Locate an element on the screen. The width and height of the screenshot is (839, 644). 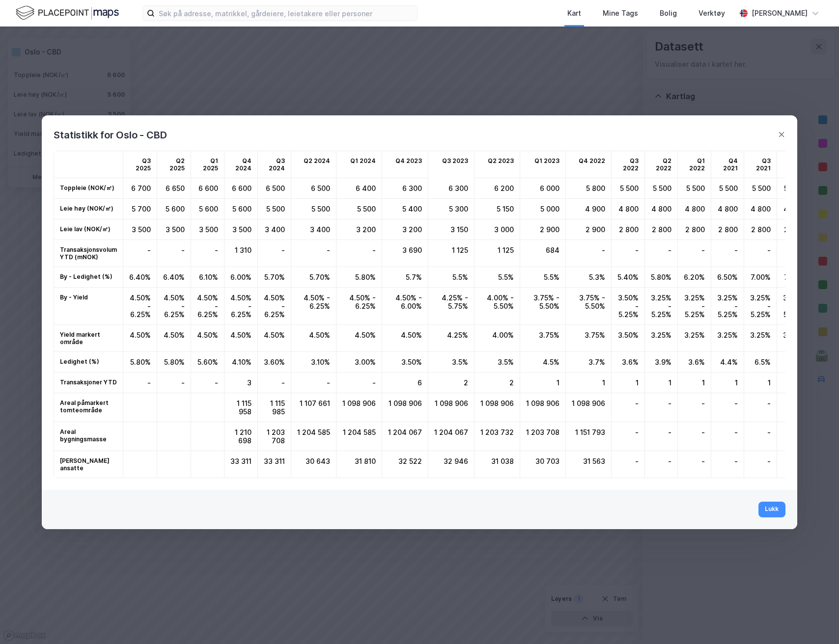
td: Q4 2022 is located at coordinates (589, 164).